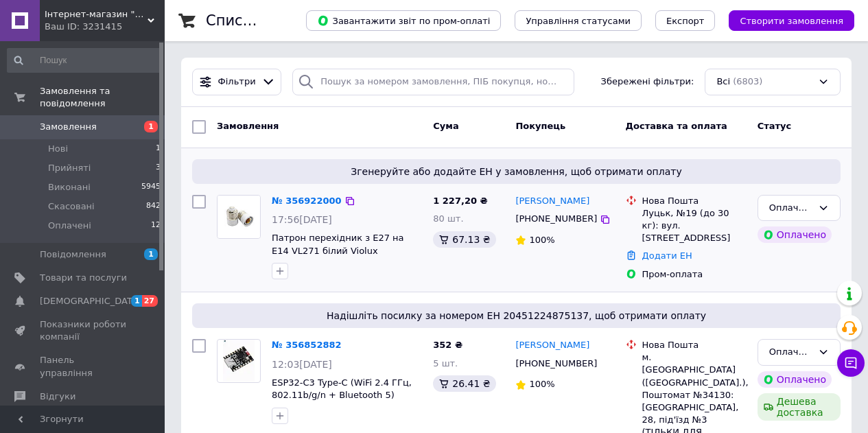 The width and height of the screenshot is (868, 433). Describe the element at coordinates (84, 60) in the screenshot. I see `input: Пошук` at that location.